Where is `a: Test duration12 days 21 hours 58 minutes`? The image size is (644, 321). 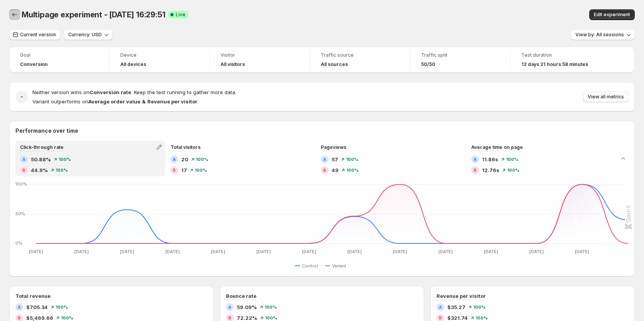 a: Test duration12 days 21 hours 58 minutes is located at coordinates (561, 60).